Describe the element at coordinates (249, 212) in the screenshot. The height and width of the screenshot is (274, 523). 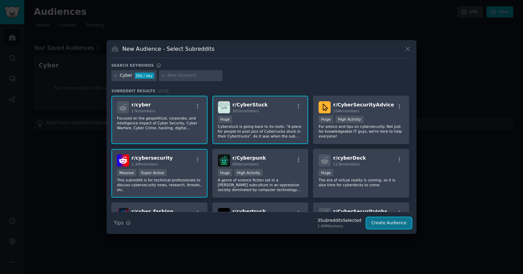
I see `span: r/ cybertruck` at that location.